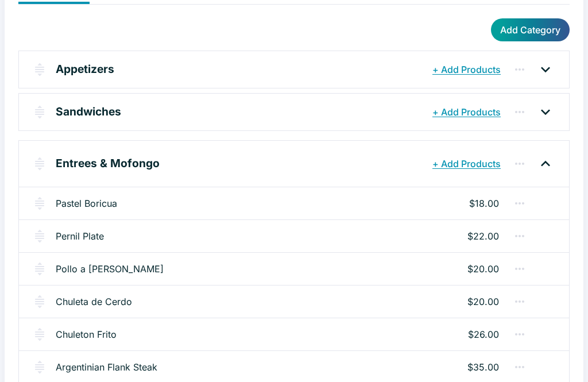 The height and width of the screenshot is (382, 588). I want to click on a: Pernil Plate, so click(80, 236).